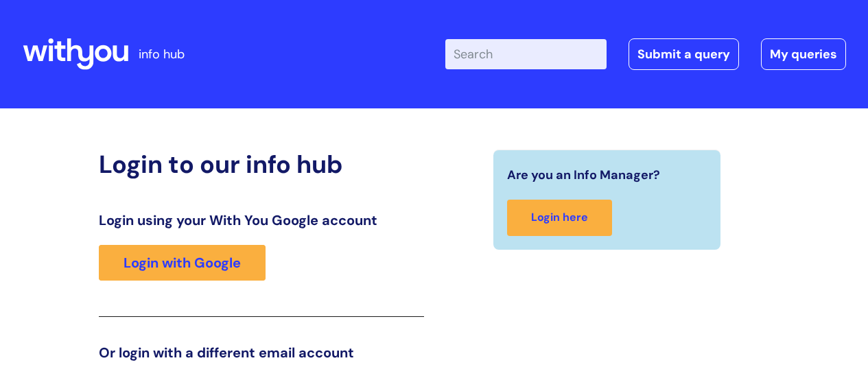 The image size is (868, 378). Describe the element at coordinates (559, 218) in the screenshot. I see `a: Login here` at that location.